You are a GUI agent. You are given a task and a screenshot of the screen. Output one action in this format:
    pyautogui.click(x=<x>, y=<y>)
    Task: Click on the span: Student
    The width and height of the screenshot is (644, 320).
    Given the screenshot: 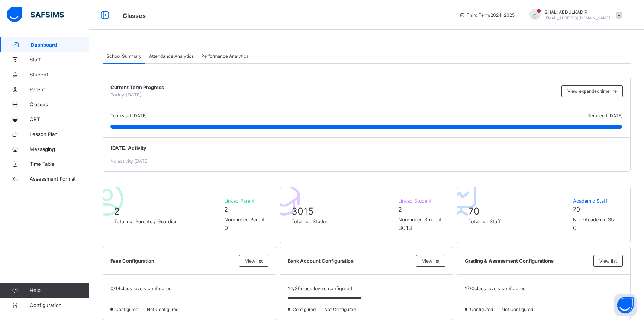 What is the action you would take?
    pyautogui.click(x=59, y=74)
    